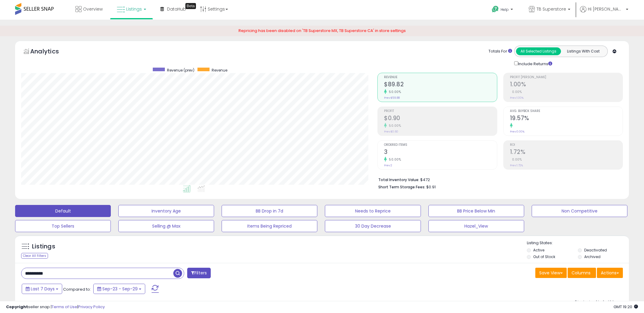 This screenshot has height=313, width=644. I want to click on label: Active, so click(539, 250).